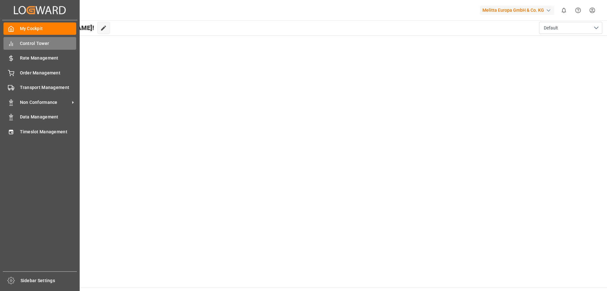 The image size is (607, 291). What do you see at coordinates (48, 58) in the screenshot?
I see `span: Rate Management` at bounding box center [48, 58].